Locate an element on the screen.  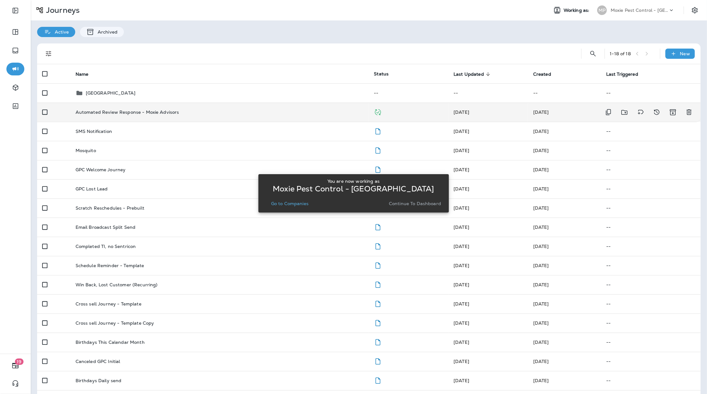
p: Birthdays This Calendar Month is located at coordinates (110, 343).